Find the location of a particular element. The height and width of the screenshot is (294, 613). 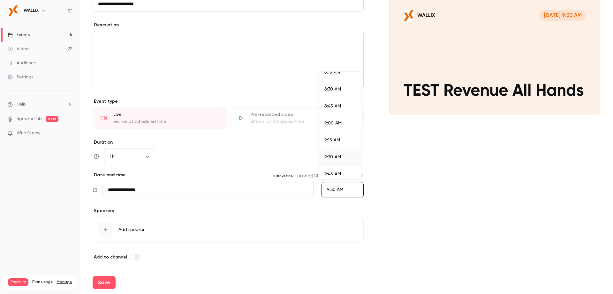

span: 9:30 AM is located at coordinates (333, 157).